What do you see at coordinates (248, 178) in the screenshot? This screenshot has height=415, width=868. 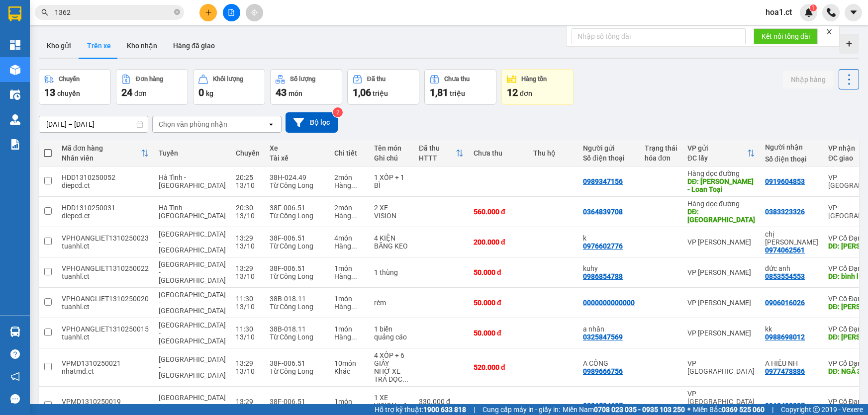 I see `div: 20:25` at bounding box center [248, 178].